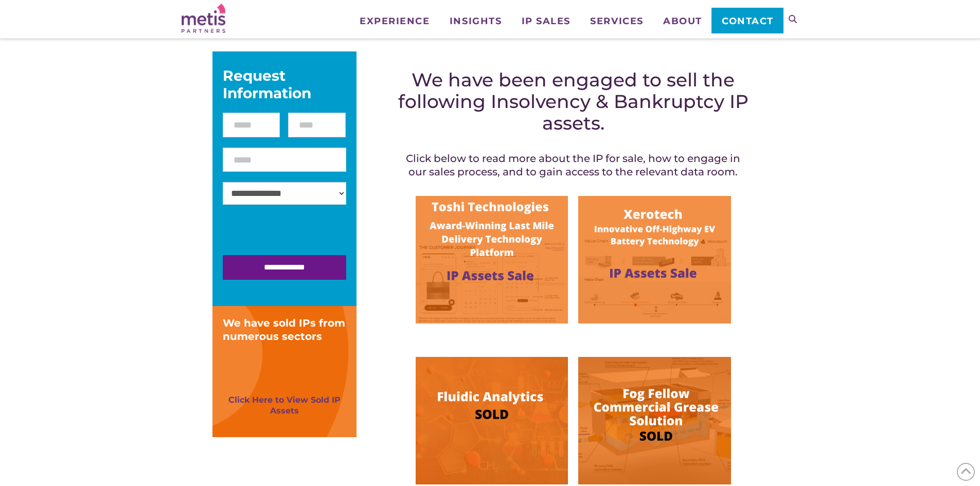  I want to click on img: Metis Partners, so click(204, 18).